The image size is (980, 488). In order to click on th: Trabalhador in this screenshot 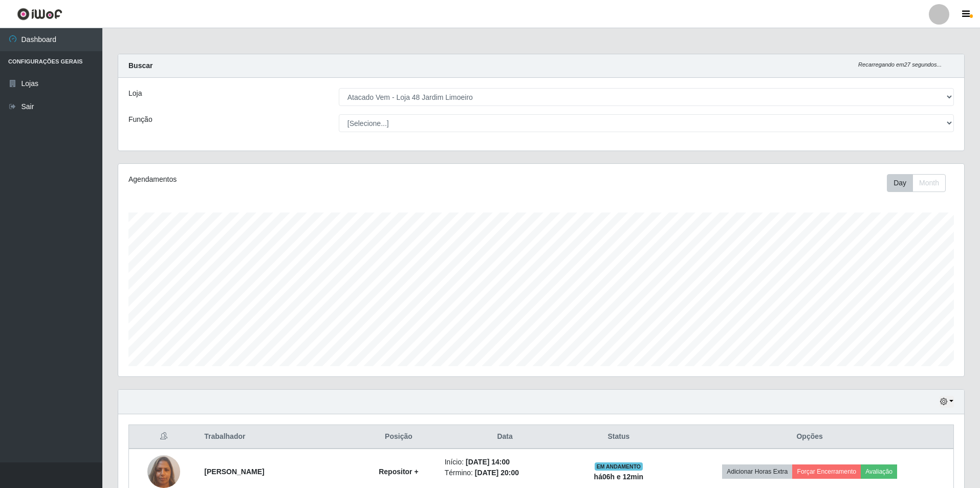, I will do `click(278, 436)`.